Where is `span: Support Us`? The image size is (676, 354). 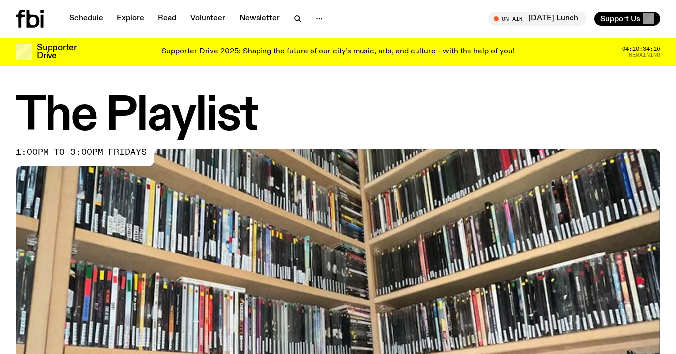 span: Support Us is located at coordinates (620, 19).